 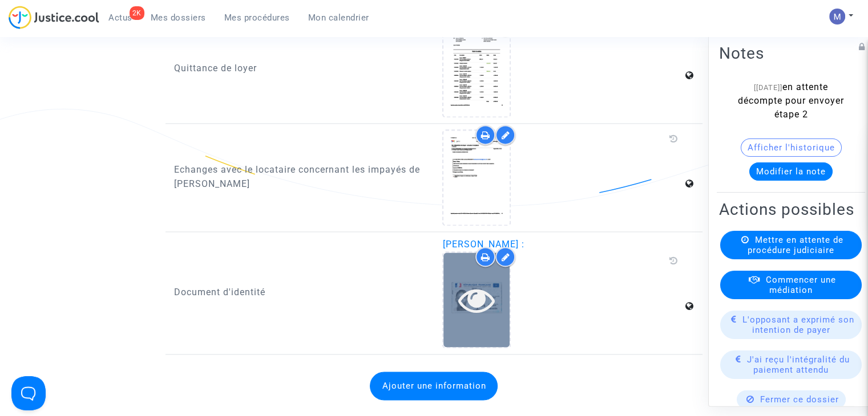 What do you see at coordinates (120, 18) in the screenshot?
I see `a: 2KActus` at bounding box center [120, 18].